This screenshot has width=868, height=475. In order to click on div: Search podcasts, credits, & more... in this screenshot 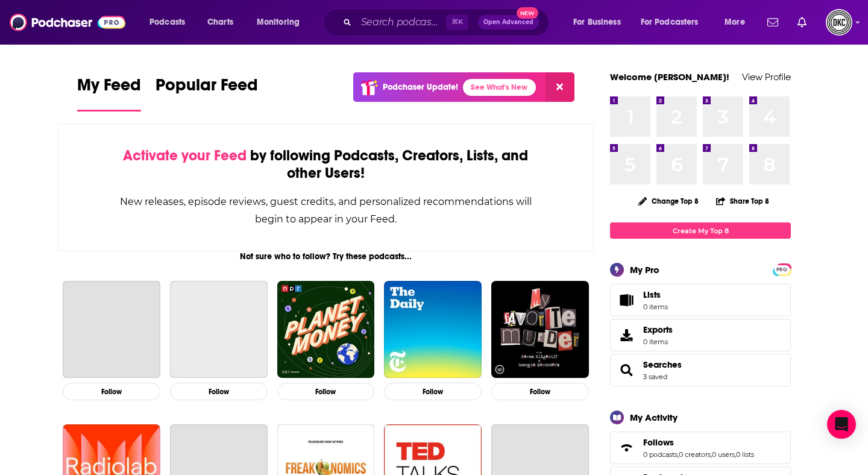, I will do `click(448, 22)`.